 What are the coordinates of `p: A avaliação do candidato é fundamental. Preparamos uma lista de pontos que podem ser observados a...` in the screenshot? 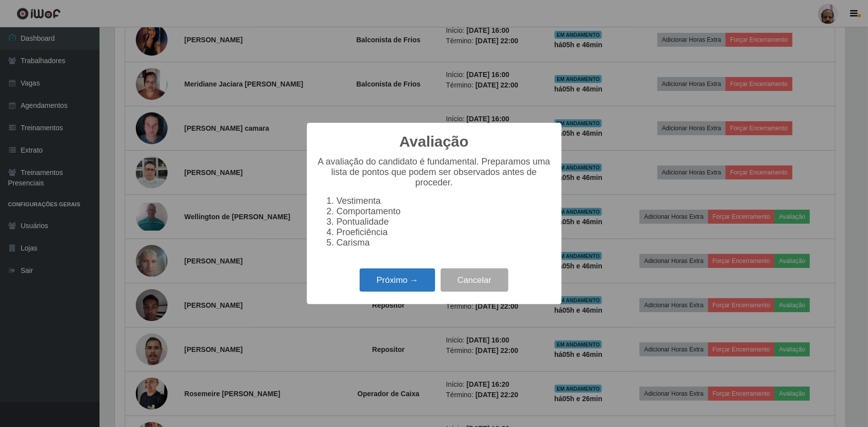 It's located at (434, 172).